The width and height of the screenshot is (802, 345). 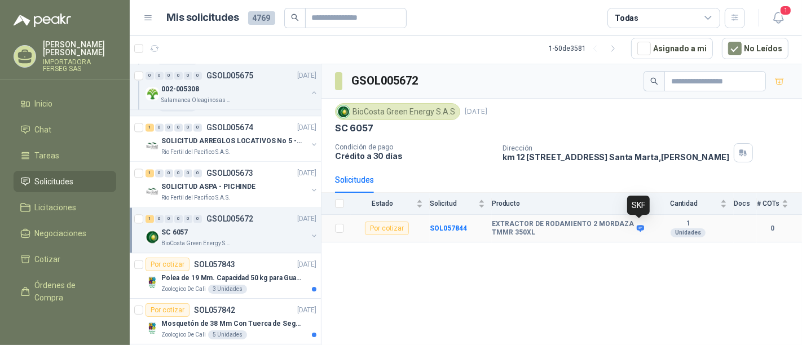 What do you see at coordinates (385, 81) in the screenshot?
I see `h3: GSOL005672` at bounding box center [385, 81].